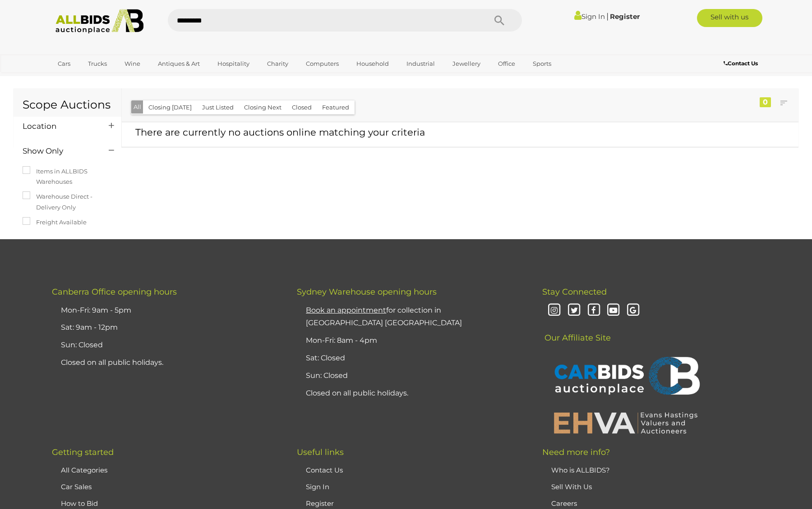 The width and height of the screenshot is (812, 509). Describe the element at coordinates (336, 107) in the screenshot. I see `button: Featured` at that location.